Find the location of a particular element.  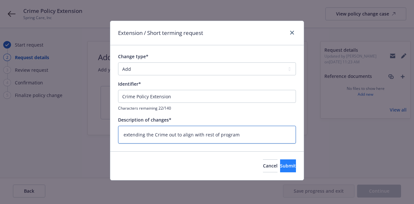

a: close is located at coordinates (292, 33).